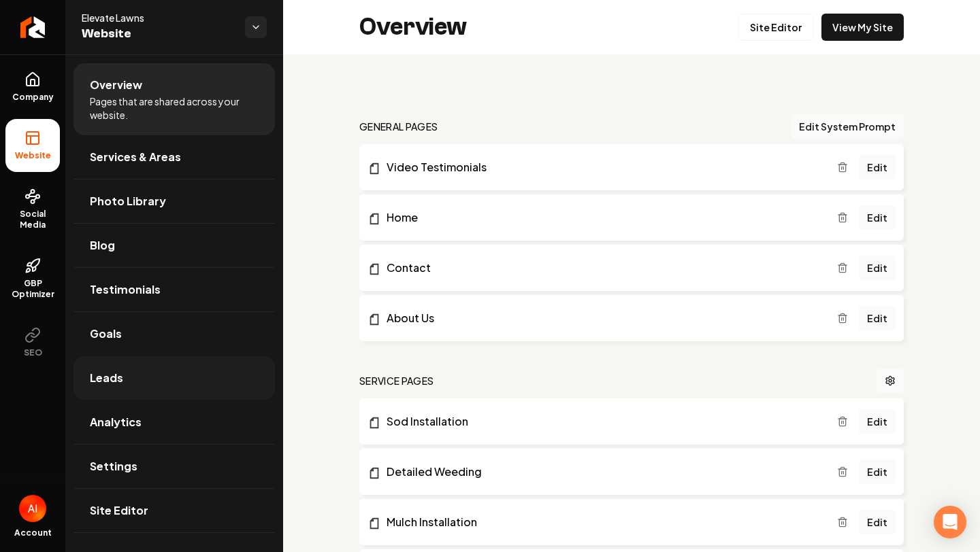  What do you see at coordinates (603, 167) in the screenshot?
I see `a: Video Testimonials` at bounding box center [603, 167].